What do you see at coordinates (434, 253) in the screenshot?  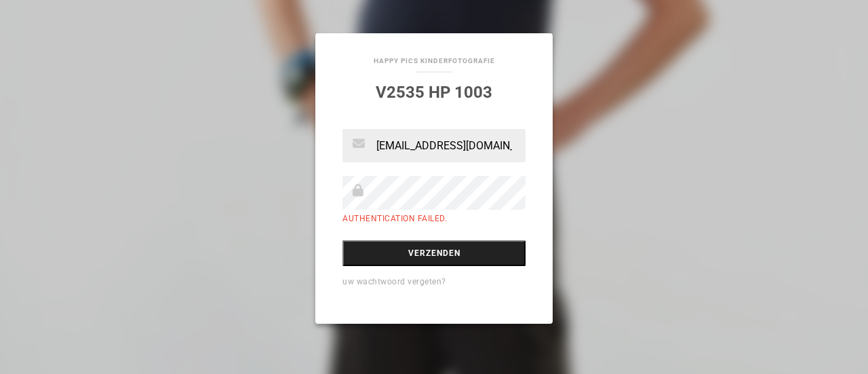 I see `input: Verzenden` at bounding box center [434, 253].